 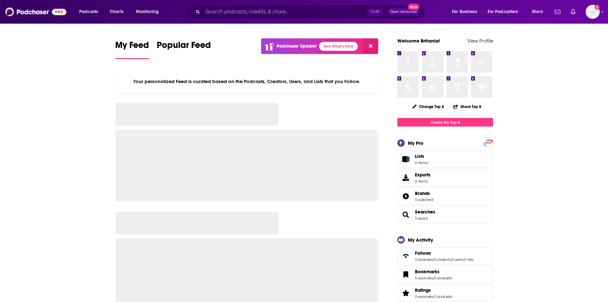 I want to click on div: My Pro, so click(x=416, y=143).